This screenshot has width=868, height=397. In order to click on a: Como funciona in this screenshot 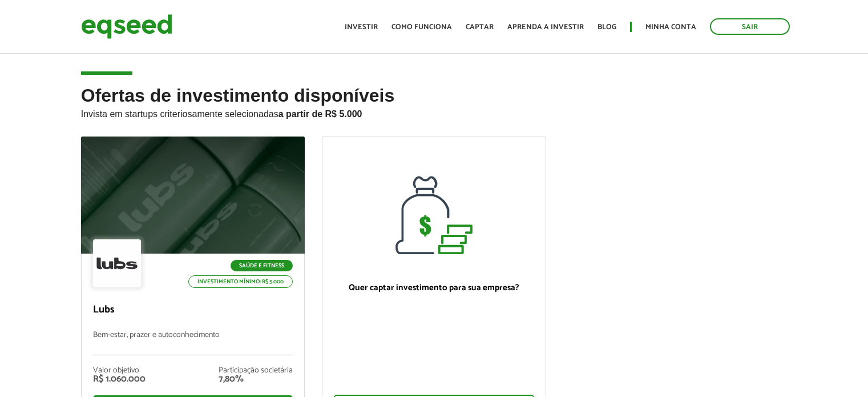, I will do `click(422, 27)`.